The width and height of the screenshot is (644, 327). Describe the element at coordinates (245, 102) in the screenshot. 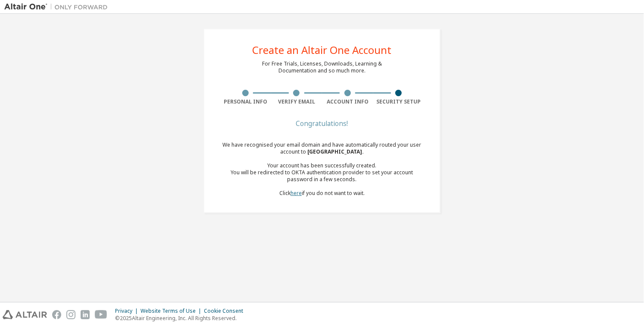

I see `div: Personal Info` at that location.